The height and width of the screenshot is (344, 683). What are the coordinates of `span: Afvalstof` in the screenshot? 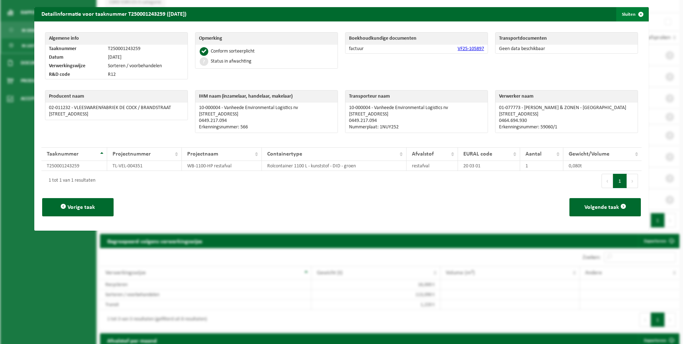 It's located at (423, 154).